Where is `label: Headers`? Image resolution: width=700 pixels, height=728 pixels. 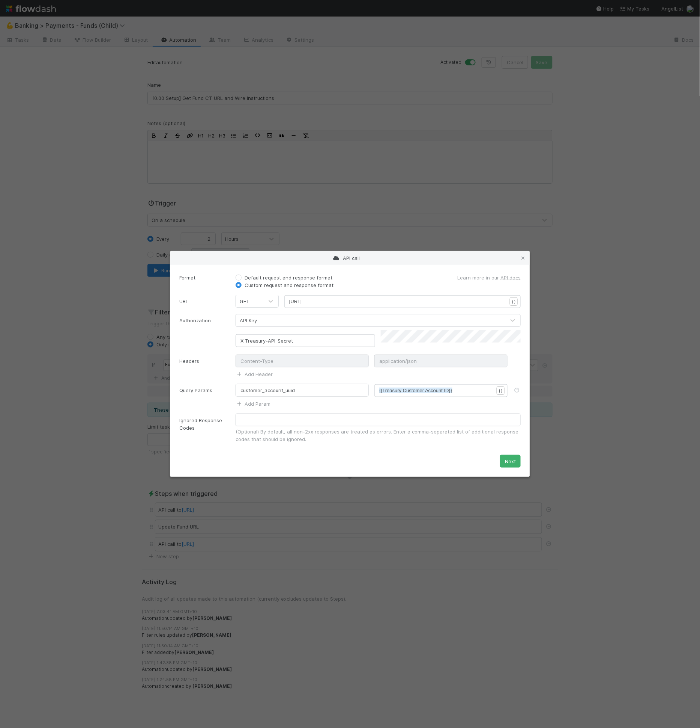 label: Headers is located at coordinates (189, 361).